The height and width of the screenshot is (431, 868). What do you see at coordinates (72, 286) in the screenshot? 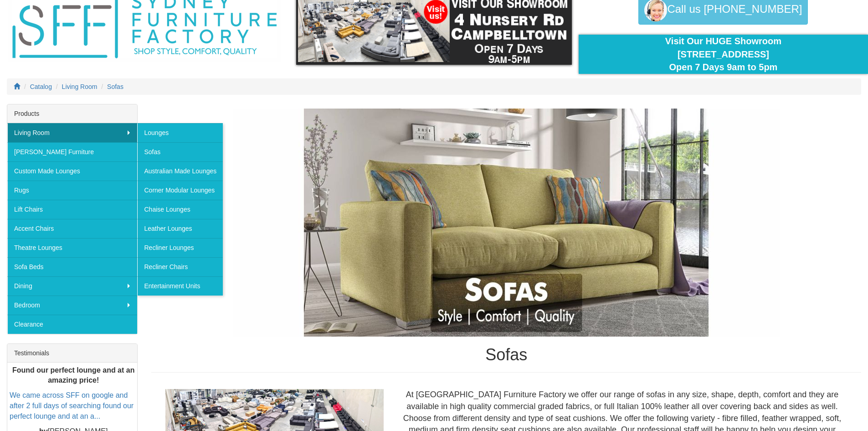
I see `a: Dining` at bounding box center [72, 286].